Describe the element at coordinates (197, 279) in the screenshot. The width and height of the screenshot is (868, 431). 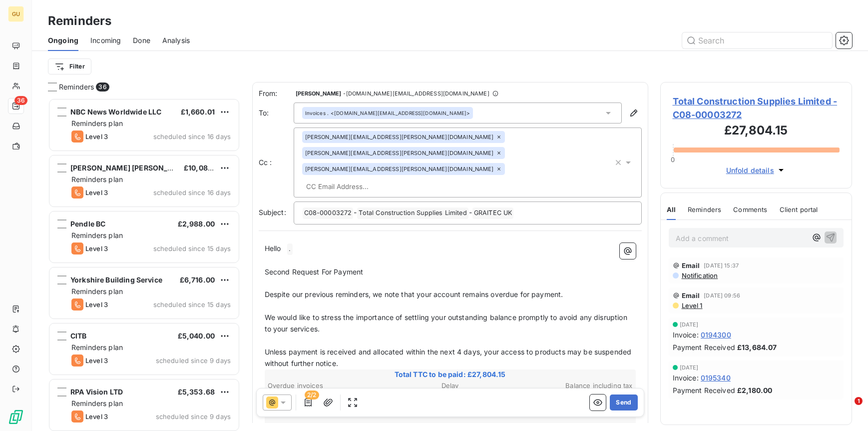
I see `span: £6,716.00` at that location.